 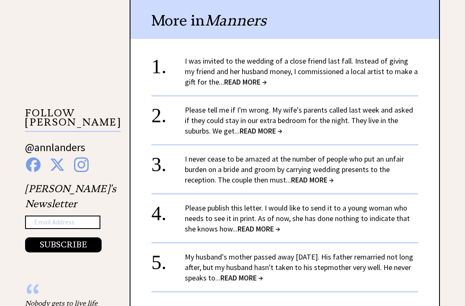 I want to click on a: I never cease to be amazed at the number of people who put an unfair burden on a bride and groom ..., so click(x=294, y=169).